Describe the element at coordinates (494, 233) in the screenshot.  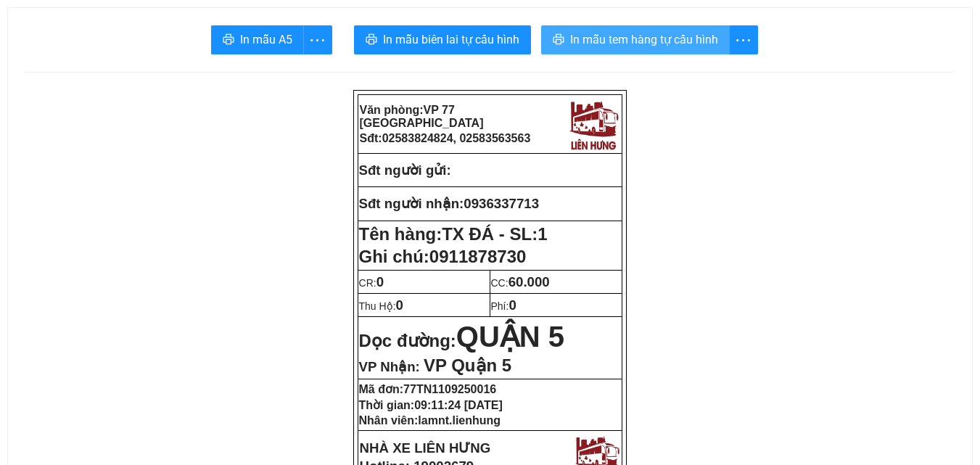
I see `span: TX ĐÁ - SL:` at that location.